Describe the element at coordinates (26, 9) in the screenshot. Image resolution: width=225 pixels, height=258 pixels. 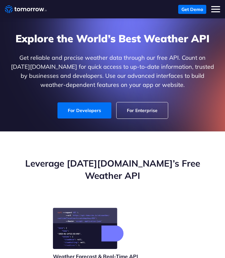
I see `a: Home link` at that location.